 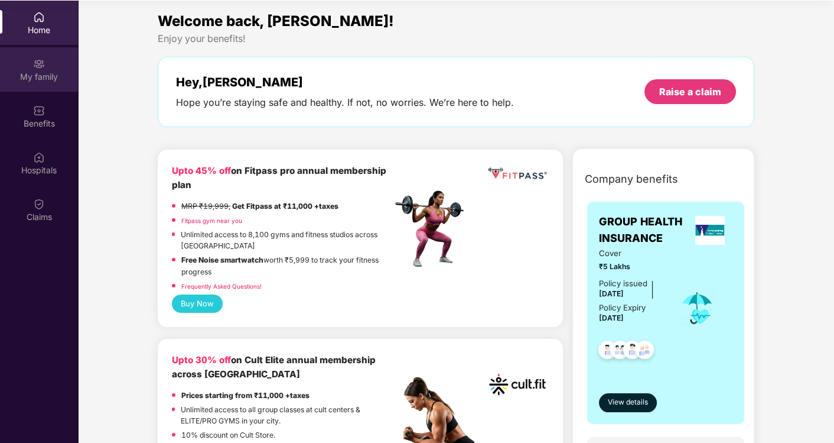 What do you see at coordinates (518, 173) in the screenshot?
I see `img: fppp.png` at bounding box center [518, 173].